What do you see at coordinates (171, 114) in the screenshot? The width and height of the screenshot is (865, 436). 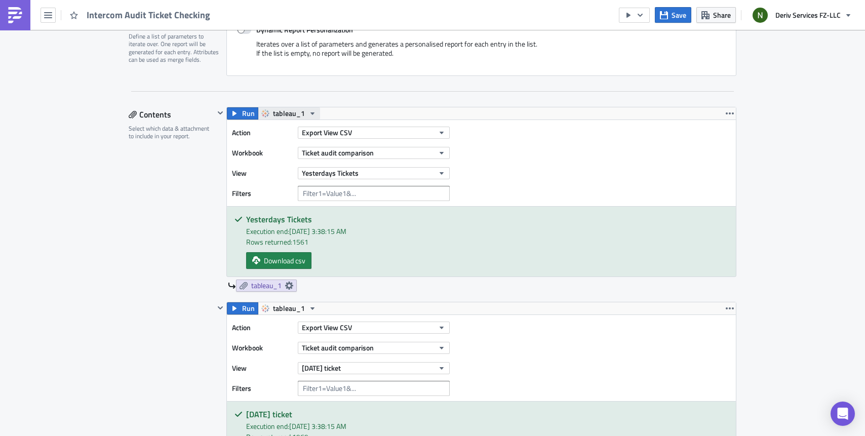 I see `div: Contents` at bounding box center [171, 114].